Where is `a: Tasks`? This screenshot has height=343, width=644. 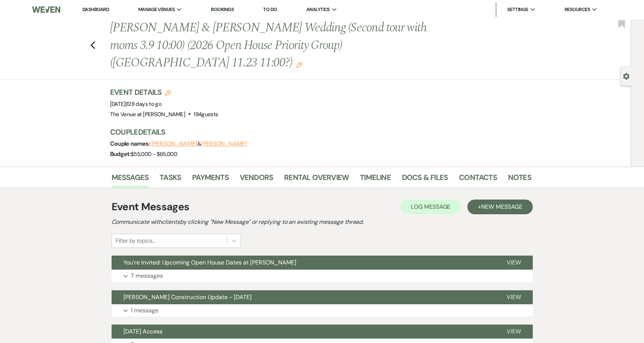
a: Tasks is located at coordinates (171, 180).